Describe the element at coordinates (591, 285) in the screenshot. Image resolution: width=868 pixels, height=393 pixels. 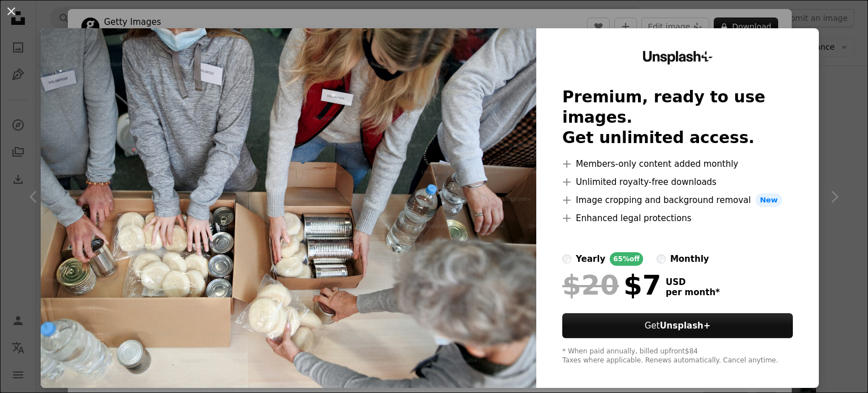
I see `span: $20` at that location.